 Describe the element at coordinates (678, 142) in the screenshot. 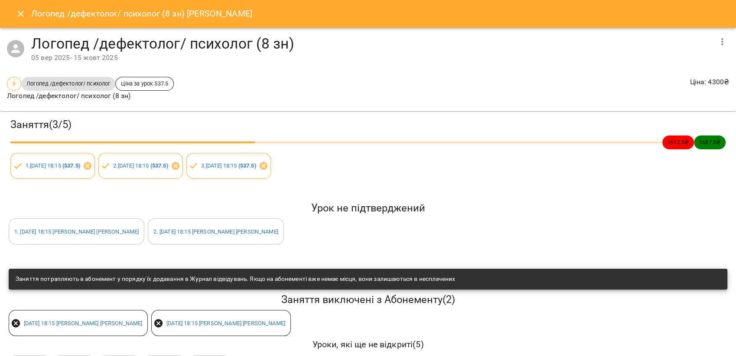

I see `span: 1612.5 ₴` at that location.